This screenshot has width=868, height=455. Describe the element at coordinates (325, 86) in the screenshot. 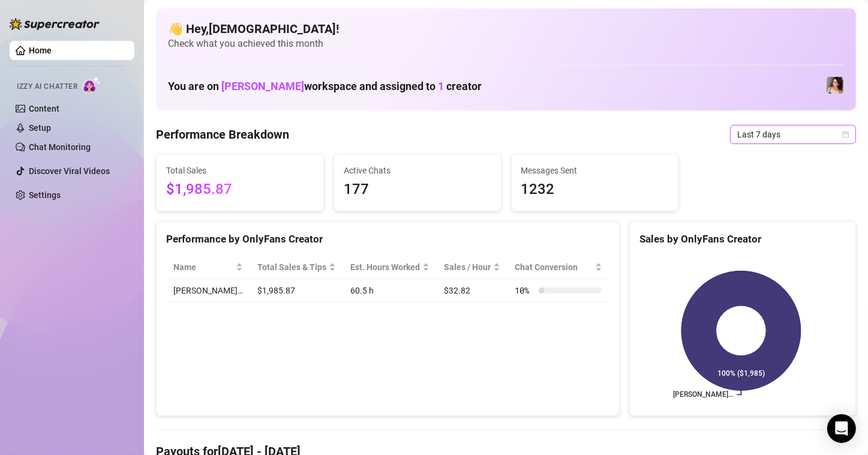

I see `h1: You are on workspace and assigned to creator` at that location.